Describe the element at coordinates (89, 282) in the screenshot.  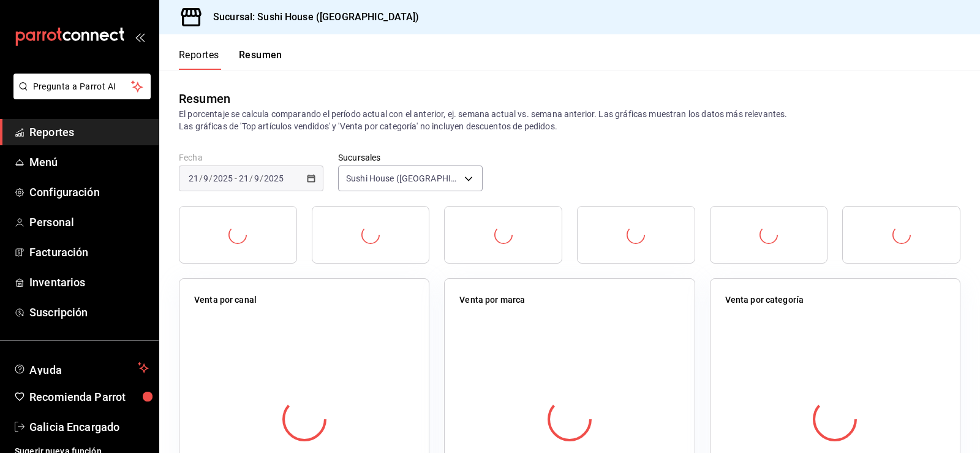
I see `span: Inventarios` at that location.